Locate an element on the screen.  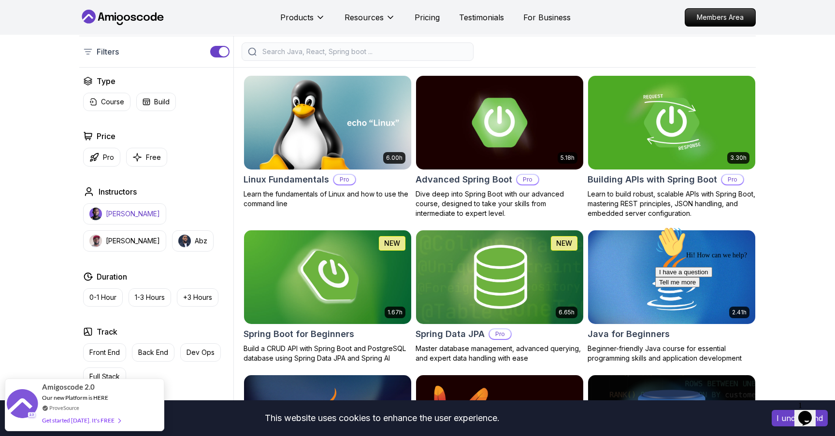
h2: Track is located at coordinates (107, 332).